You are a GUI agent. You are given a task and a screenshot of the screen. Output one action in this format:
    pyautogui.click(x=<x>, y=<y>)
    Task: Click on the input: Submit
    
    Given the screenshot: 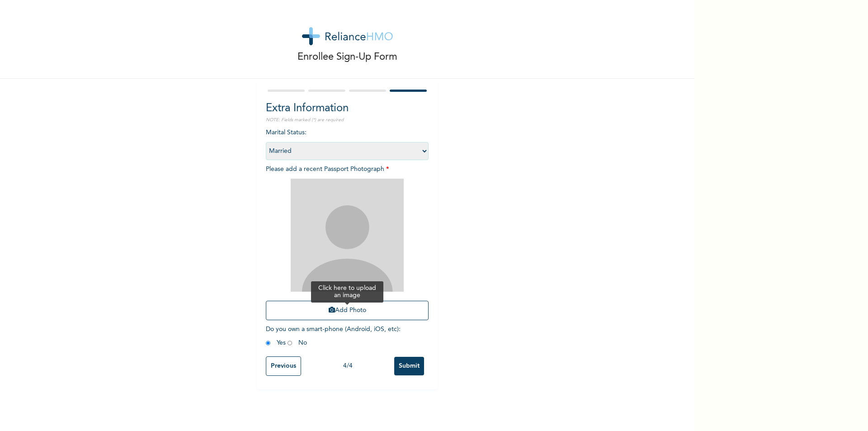 What is the action you would take?
    pyautogui.click(x=409, y=366)
    